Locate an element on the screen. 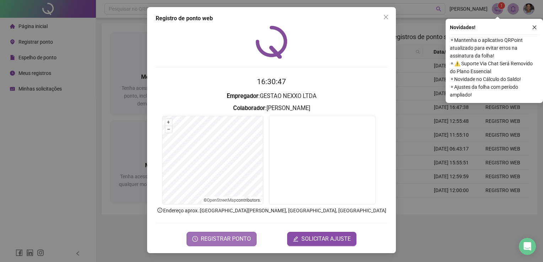  span: Novidades ! is located at coordinates (462, 27).